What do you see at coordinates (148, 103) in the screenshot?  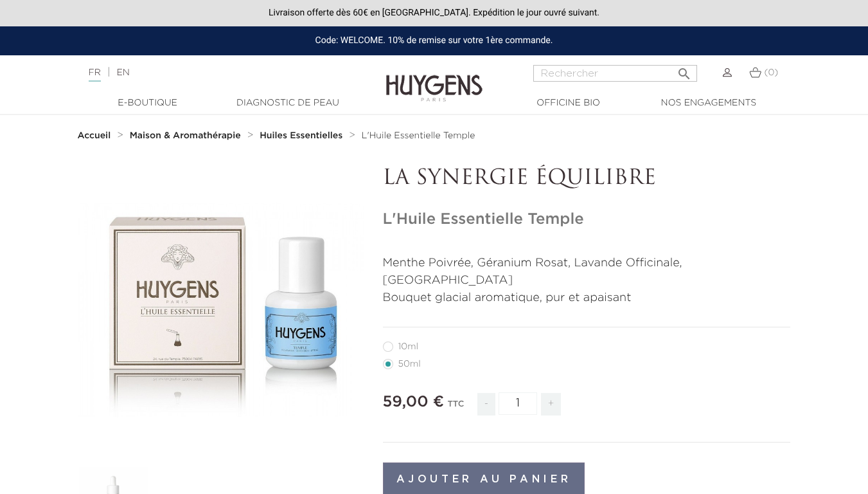 I see `a: E-Boutique` at bounding box center [148, 103].